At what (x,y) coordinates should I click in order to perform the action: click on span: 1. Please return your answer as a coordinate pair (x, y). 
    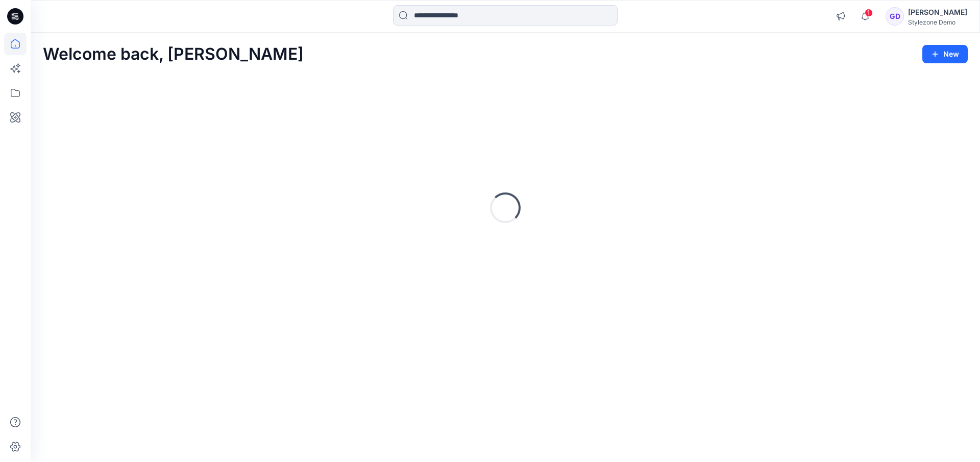
    Looking at the image, I should click on (869, 13).